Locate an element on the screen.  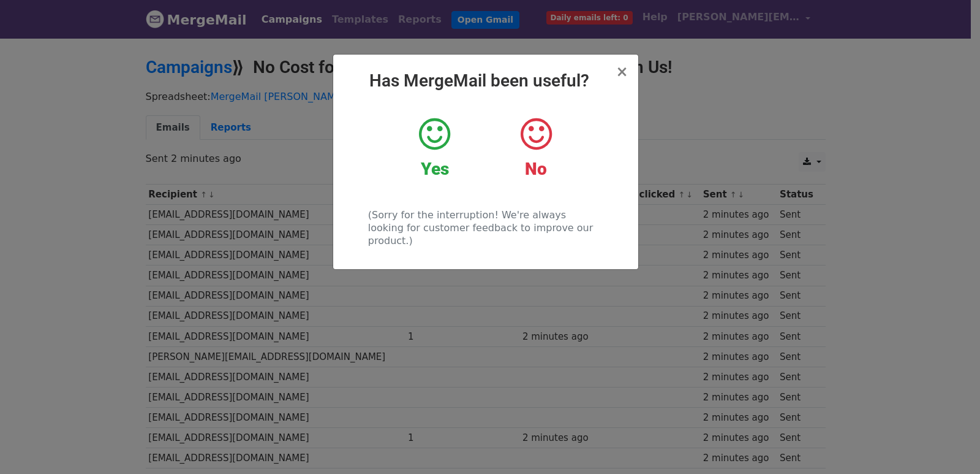
a: Yes is located at coordinates (434, 147).